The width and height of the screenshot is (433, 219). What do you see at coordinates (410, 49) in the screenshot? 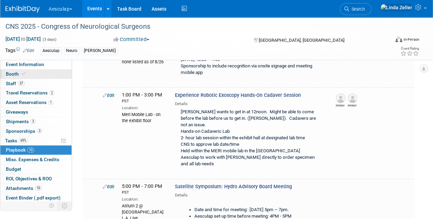
I see `div: Event Rating` at bounding box center [410, 49].